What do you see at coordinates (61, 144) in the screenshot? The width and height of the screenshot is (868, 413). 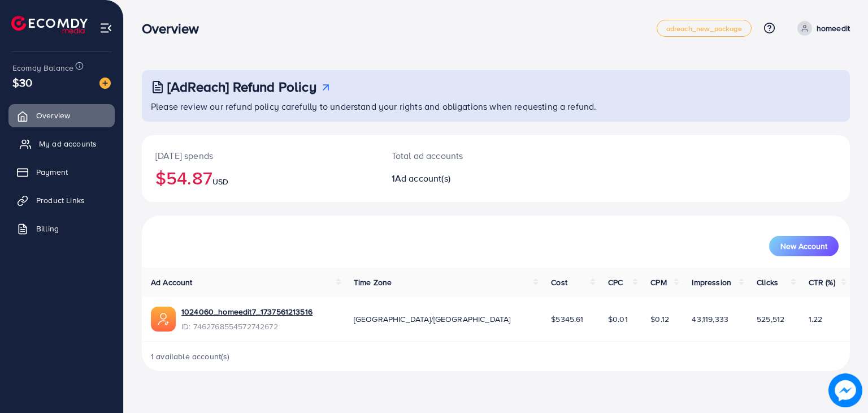 I see `a: My ad accounts` at bounding box center [61, 144].